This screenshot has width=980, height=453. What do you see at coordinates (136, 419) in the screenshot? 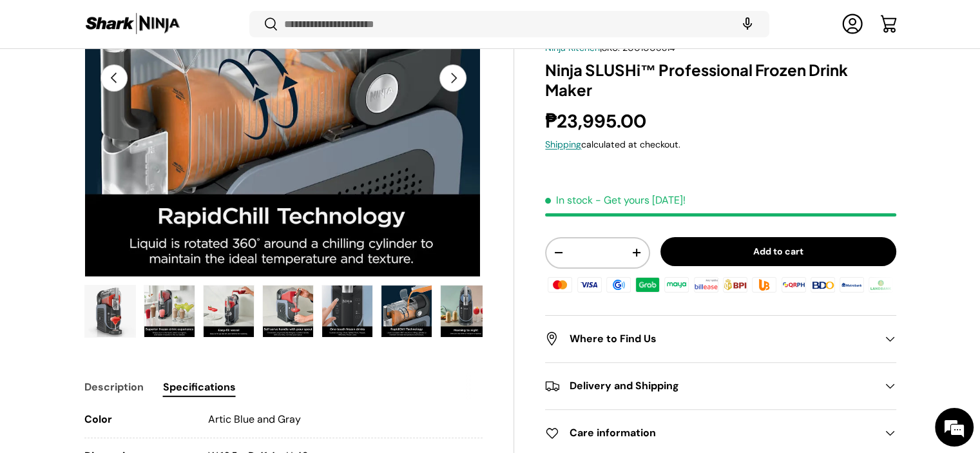
I see `div: Color` at bounding box center [136, 419].